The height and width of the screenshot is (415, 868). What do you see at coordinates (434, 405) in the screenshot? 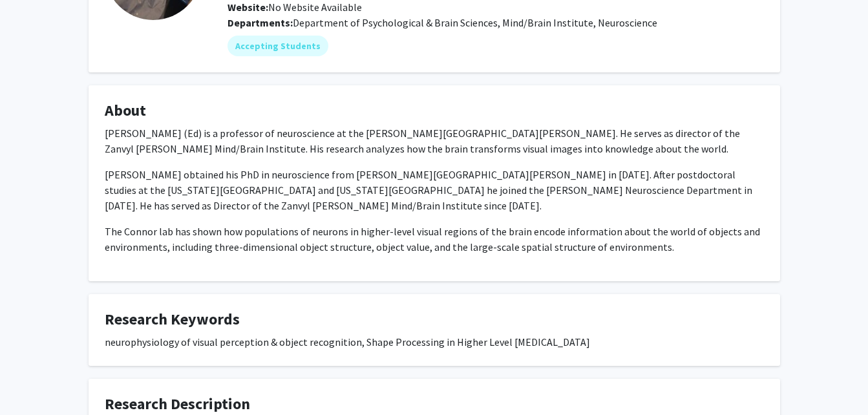
I see `h4: Research Description` at bounding box center [434, 405].